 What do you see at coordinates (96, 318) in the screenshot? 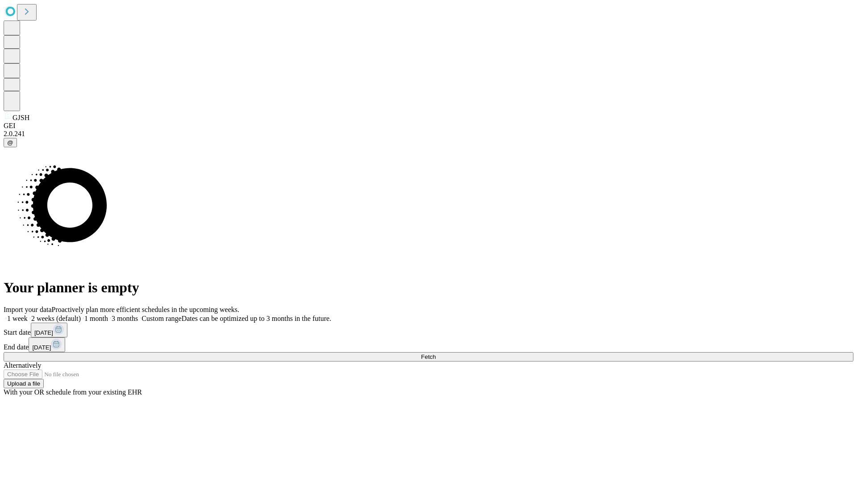
I see `span: 1 month` at bounding box center [96, 318].